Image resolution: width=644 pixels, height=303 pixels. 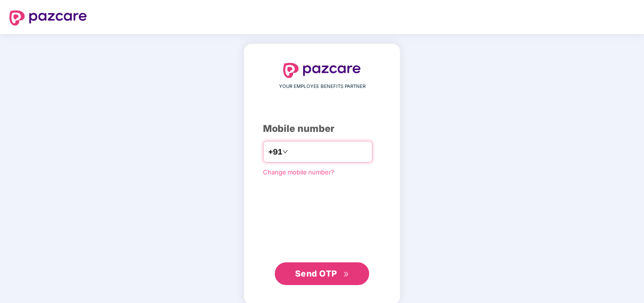 What do you see at coordinates (275, 152) in the screenshot?
I see `span: +91` at bounding box center [275, 152].